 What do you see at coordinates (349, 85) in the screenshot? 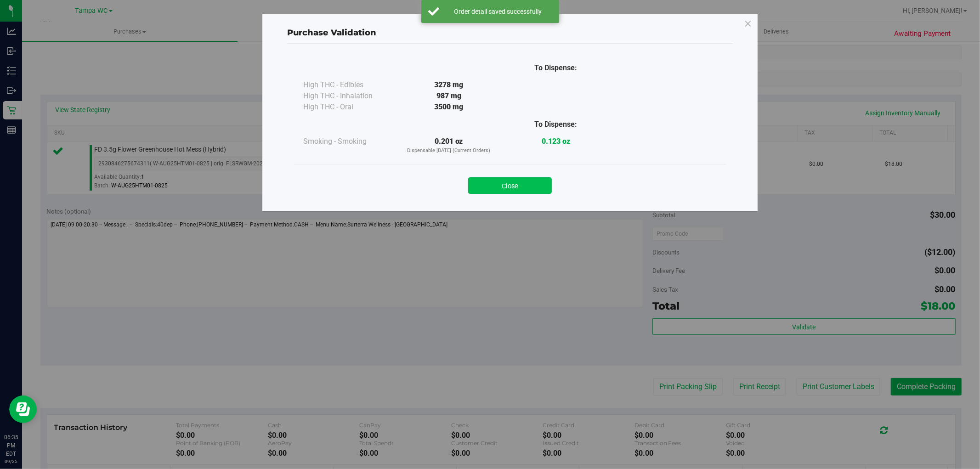
I see `div: High THC - Edibles` at bounding box center [349, 85].